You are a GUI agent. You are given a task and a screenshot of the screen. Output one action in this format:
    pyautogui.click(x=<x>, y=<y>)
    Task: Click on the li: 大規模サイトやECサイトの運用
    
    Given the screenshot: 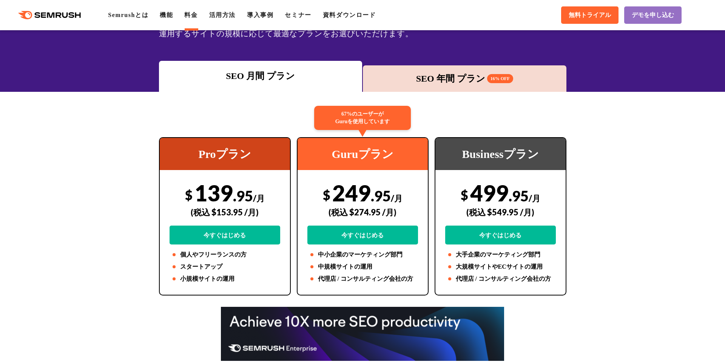 What is the action you would take?
    pyautogui.click(x=500, y=266)
    